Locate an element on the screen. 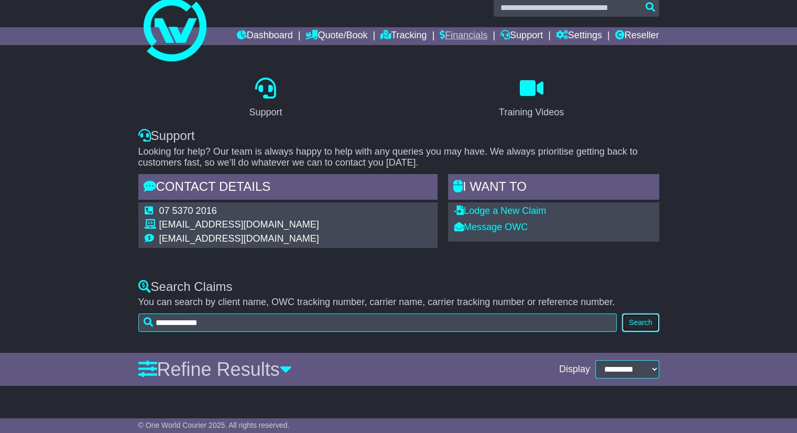  button: Search is located at coordinates (640, 322).